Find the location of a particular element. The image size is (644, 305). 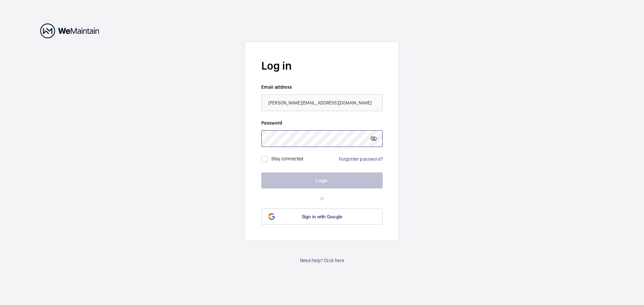

button: Login is located at coordinates (322, 180).